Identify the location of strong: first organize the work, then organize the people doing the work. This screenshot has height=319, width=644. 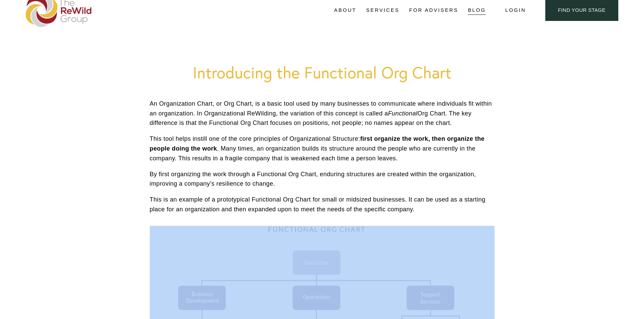
(318, 144).